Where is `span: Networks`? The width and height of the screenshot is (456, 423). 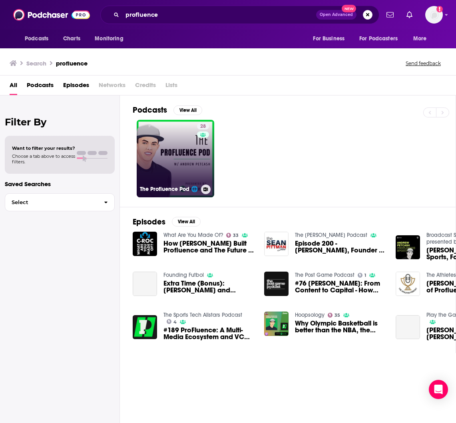 span: Networks is located at coordinates (112, 87).